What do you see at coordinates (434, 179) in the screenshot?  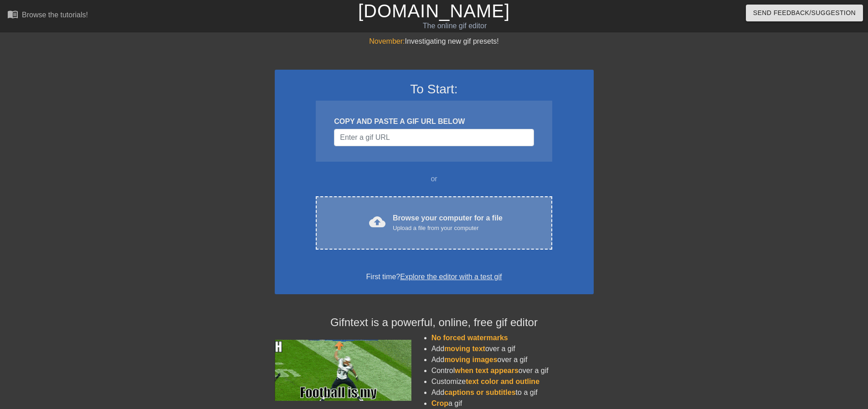 I see `div: or` at bounding box center [434, 179].